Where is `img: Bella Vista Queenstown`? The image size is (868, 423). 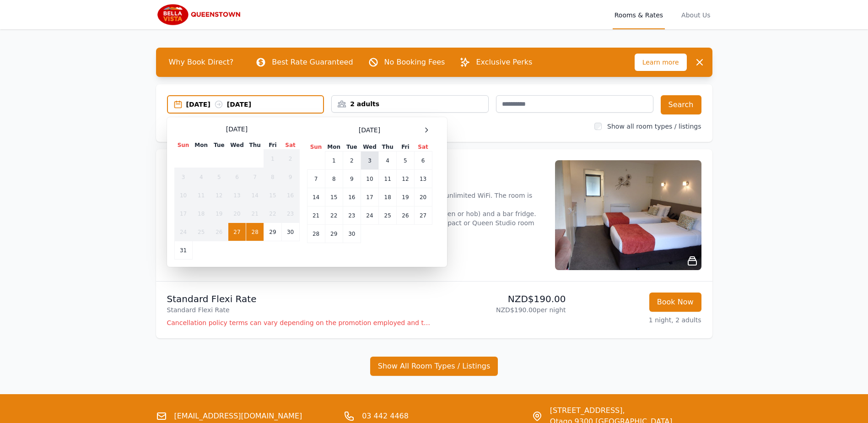 img: Bella Vista Queenstown is located at coordinates (200, 15).